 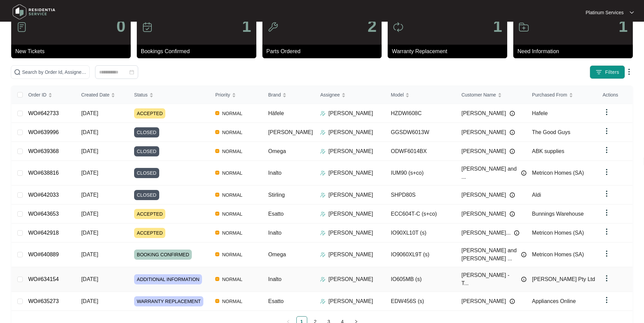 I want to click on td: IO605MB (s), so click(x=421, y=279).